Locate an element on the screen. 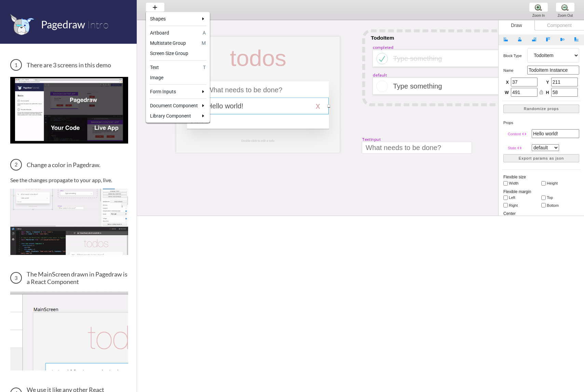  span: A is located at coordinates (204, 33).